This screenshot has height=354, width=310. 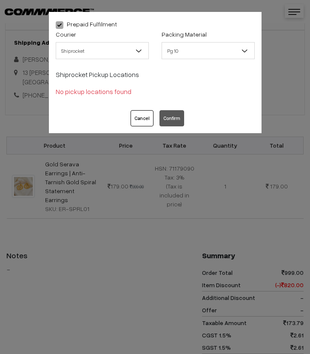 What do you see at coordinates (184, 34) in the screenshot?
I see `label: Packing Material` at bounding box center [184, 34].